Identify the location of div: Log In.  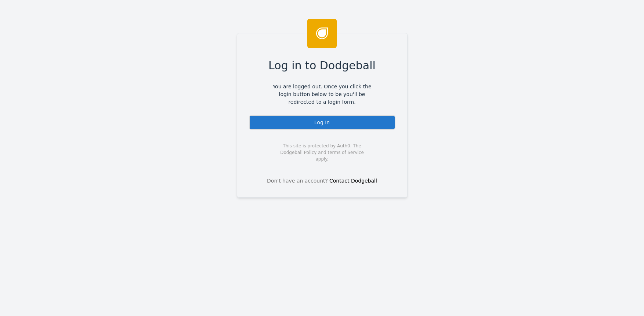
(322, 123).